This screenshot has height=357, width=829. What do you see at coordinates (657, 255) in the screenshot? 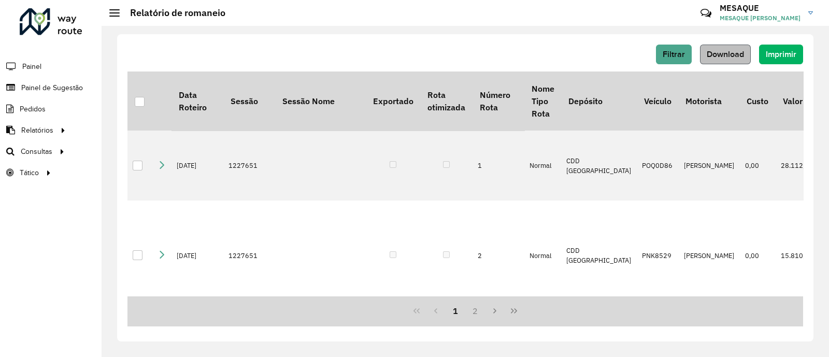
I see `td: PNK8529` at bounding box center [657, 255].